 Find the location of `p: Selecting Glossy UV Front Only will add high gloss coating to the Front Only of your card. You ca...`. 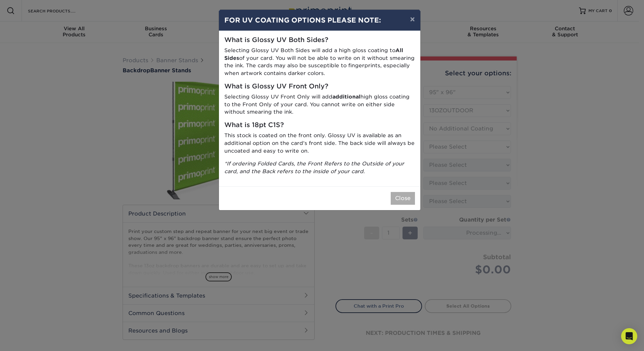

p: Selecting Glossy UV Front Only will add high gloss coating to the Front Only of your card. You ca... is located at coordinates (320, 105).